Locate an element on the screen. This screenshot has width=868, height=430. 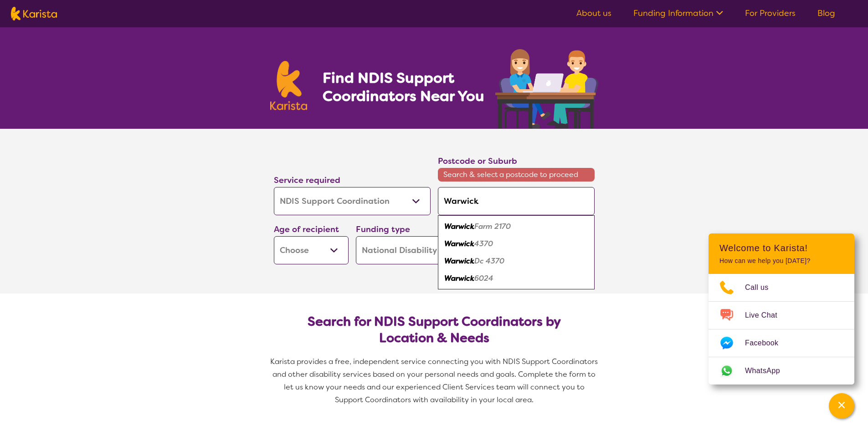
h1: Find NDIS Support Coordinators Near You is located at coordinates (407, 87).